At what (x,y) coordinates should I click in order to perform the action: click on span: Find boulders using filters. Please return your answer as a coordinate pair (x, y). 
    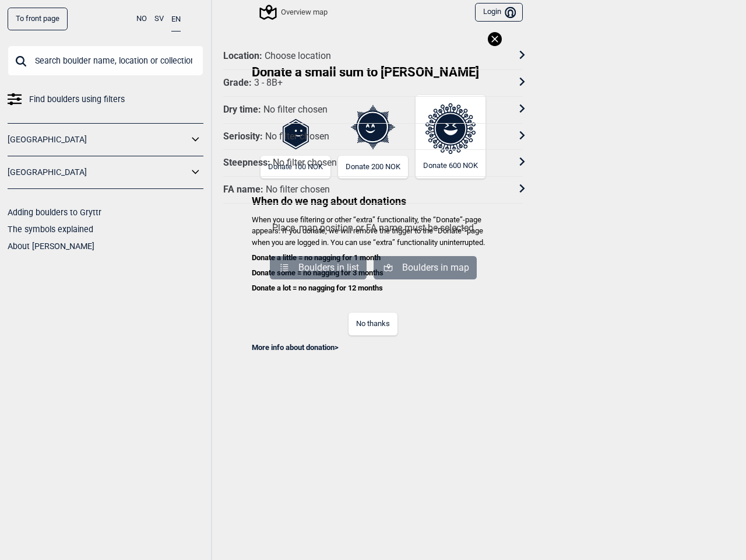
    Looking at the image, I should click on (77, 99).